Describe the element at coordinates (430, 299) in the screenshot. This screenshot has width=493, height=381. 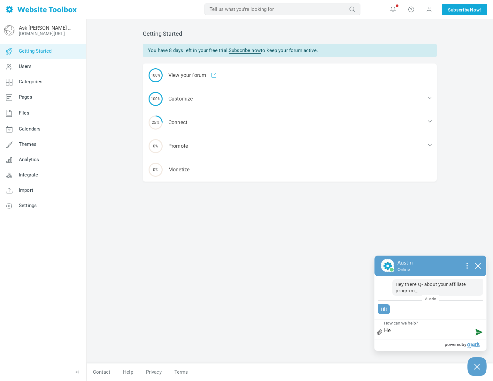
I see `span: Austin` at that location.